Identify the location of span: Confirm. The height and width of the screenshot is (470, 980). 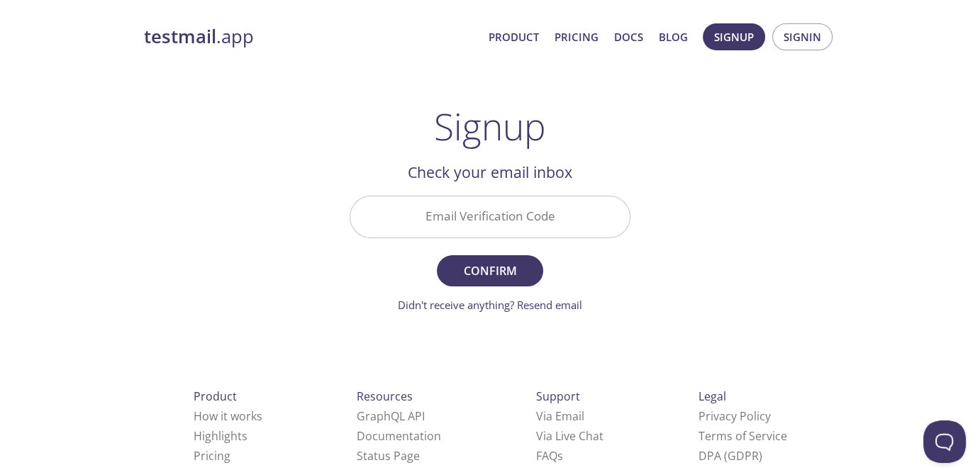
(490, 271).